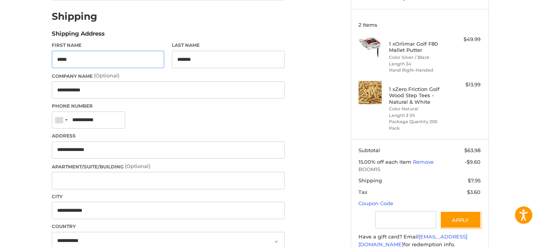  I want to click on legend: Shipping Address, so click(78, 36).